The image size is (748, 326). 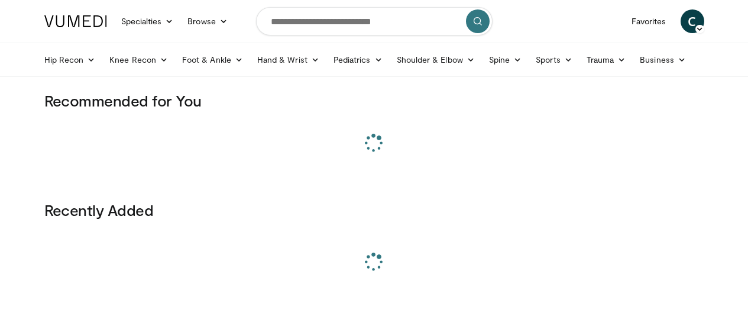 I want to click on a: Foot & Ankle, so click(x=212, y=60).